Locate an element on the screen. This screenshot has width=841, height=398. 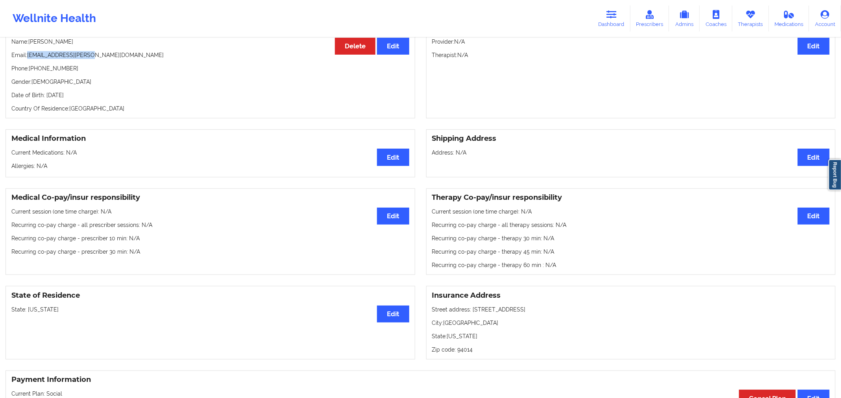
h3: Shipping Address is located at coordinates (630, 138).